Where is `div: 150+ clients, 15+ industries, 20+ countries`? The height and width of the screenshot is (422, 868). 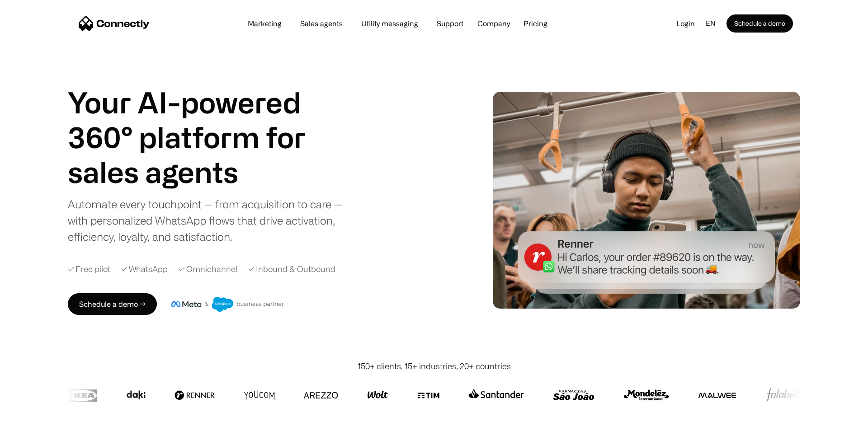 div: 150+ clients, 15+ industries, 20+ countries is located at coordinates (434, 366).